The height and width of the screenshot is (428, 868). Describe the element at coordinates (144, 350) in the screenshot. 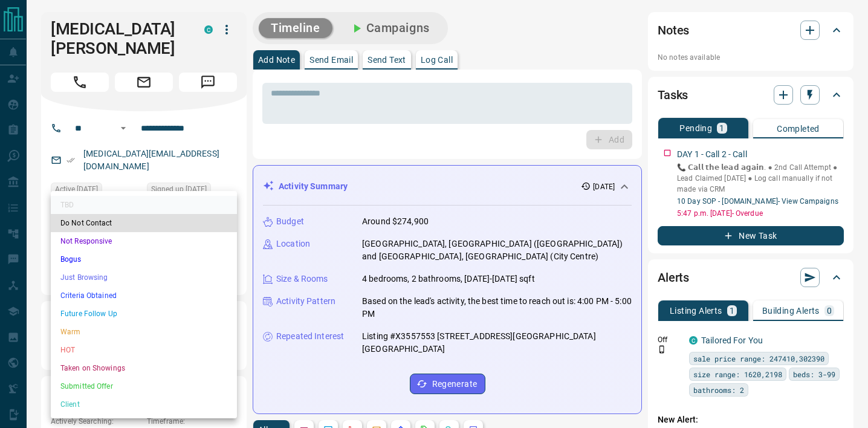

I see `li: HOT` at that location.